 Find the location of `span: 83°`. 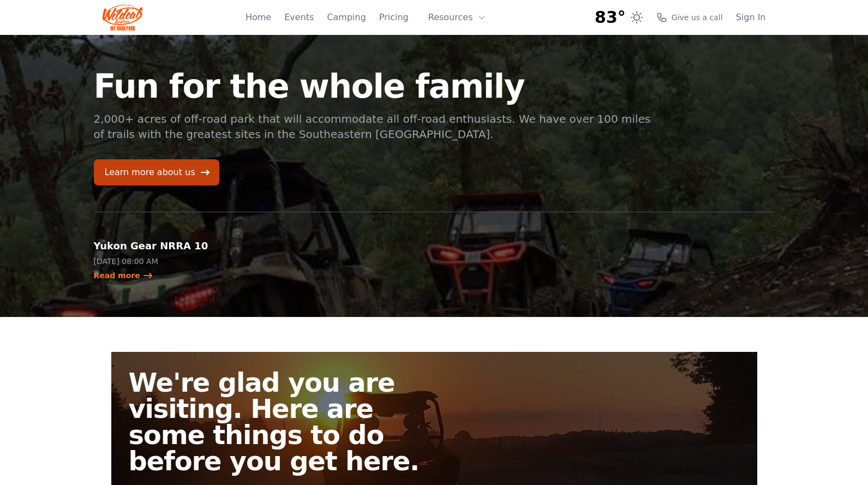

span: 83° is located at coordinates (610, 18).